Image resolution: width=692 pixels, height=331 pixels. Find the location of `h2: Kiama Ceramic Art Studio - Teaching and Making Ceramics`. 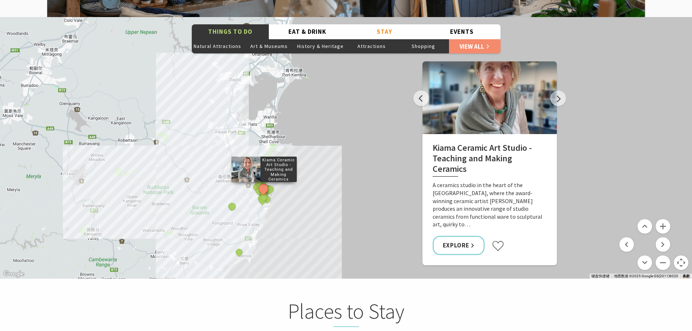

h2: Kiama Ceramic Art Studio - Teaching and Making Ceramics is located at coordinates (490, 160).